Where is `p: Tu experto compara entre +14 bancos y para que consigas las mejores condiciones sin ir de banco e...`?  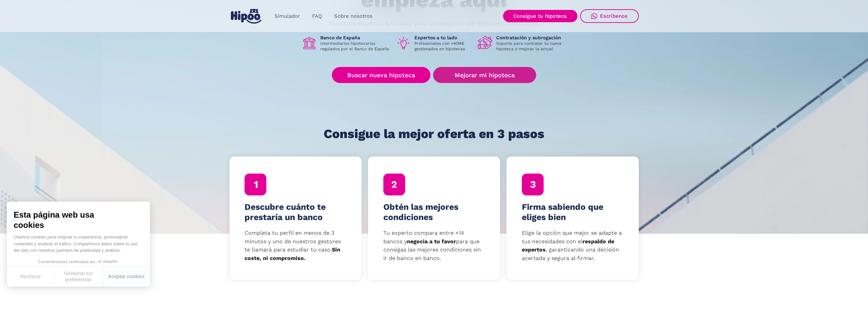 p: Tu experto compara entre +14 bancos y para que consigas las mejores condiciones sin ir de banco e... is located at coordinates (434, 245).